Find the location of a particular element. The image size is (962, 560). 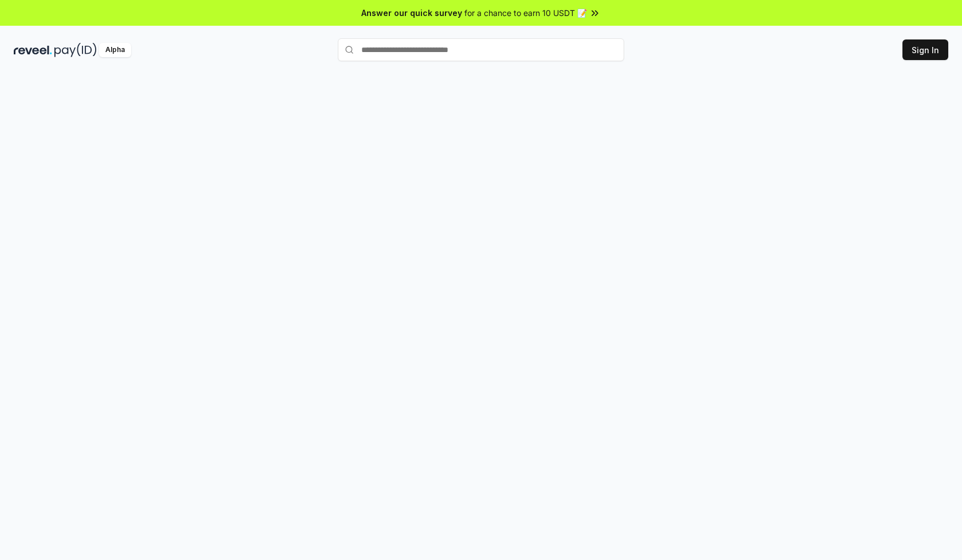

img: pay_id is located at coordinates (75, 49).